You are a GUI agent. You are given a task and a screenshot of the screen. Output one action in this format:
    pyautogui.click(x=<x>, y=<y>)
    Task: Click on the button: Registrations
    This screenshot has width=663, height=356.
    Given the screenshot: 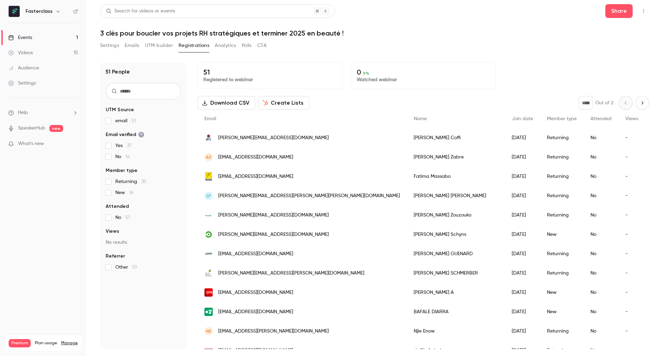 What is the action you would take?
    pyautogui.click(x=194, y=46)
    